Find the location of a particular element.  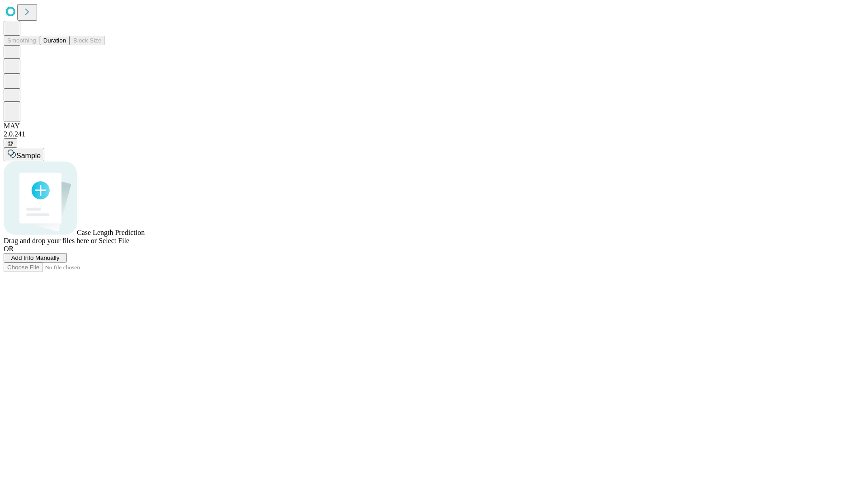

button: Add Info Manually is located at coordinates (35, 257).